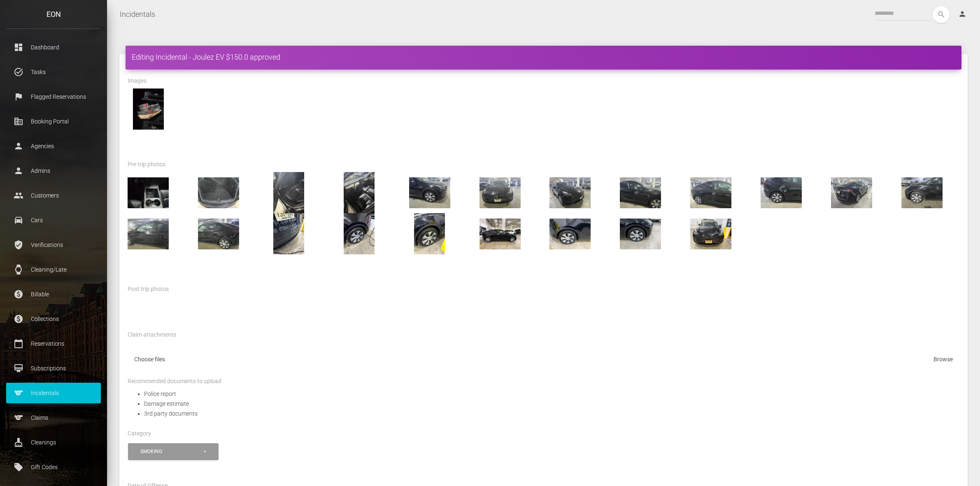 The image size is (980, 486). Describe the element at coordinates (852, 192) in the screenshot. I see `img: 859749c7-9c17-4335-a2ec-8d4eb237b60f_1000028910.jpg` at that location.